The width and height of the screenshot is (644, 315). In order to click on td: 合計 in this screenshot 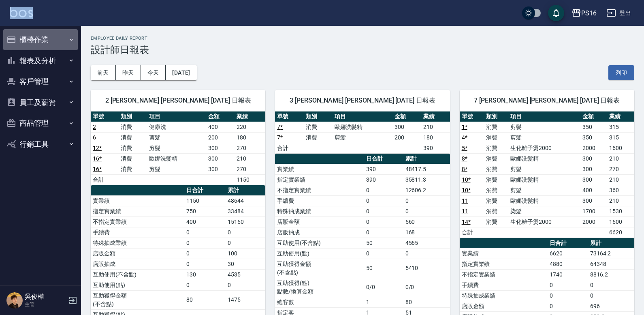, I will do `click(104, 179)`.